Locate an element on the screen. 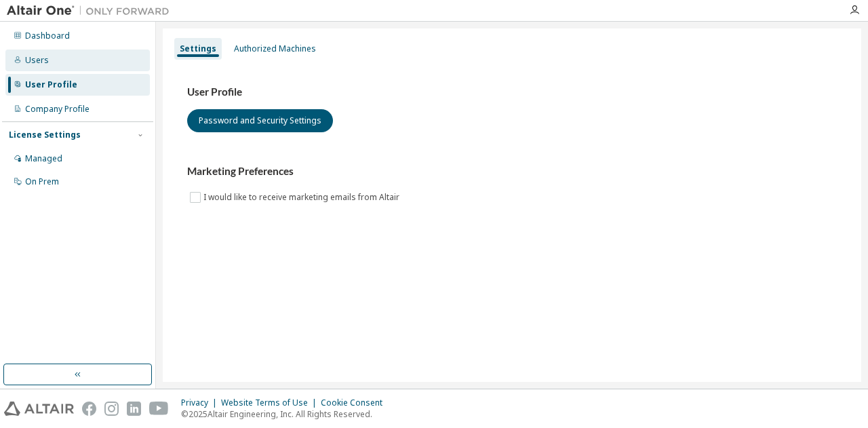 The width and height of the screenshot is (868, 428). div: Privacy is located at coordinates (201, 403).